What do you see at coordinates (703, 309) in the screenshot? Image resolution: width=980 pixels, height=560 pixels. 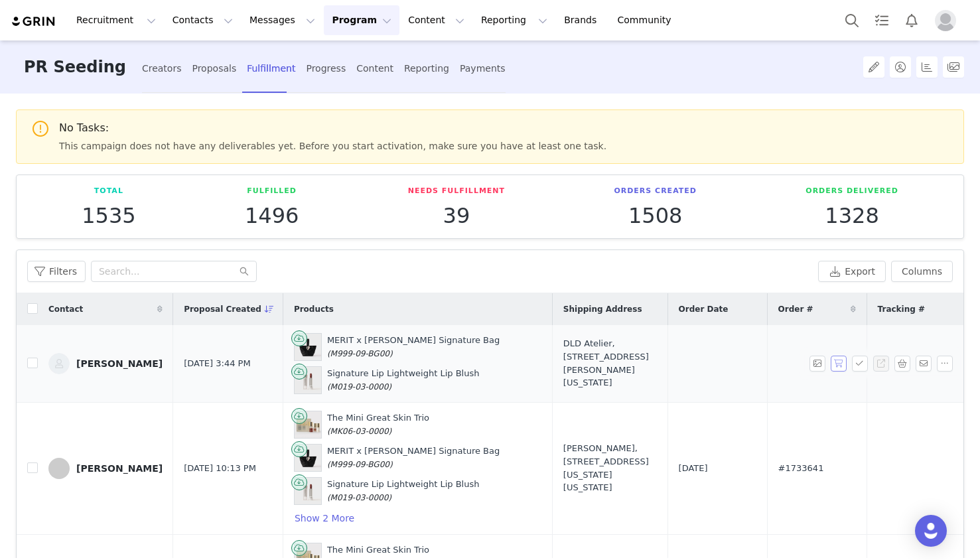 I see `span: Order Date` at bounding box center [703, 309].